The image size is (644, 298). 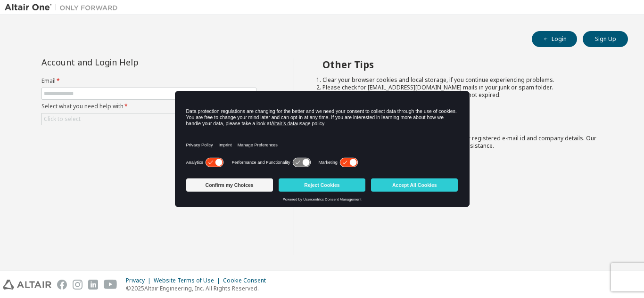 I want to click on img: youtube.svg, so click(x=110, y=285).